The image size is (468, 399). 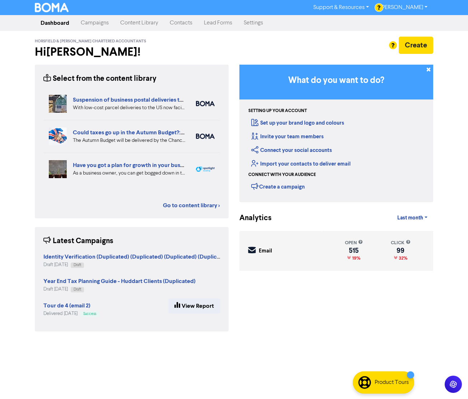 I want to click on a: Invite your team members, so click(x=287, y=136).